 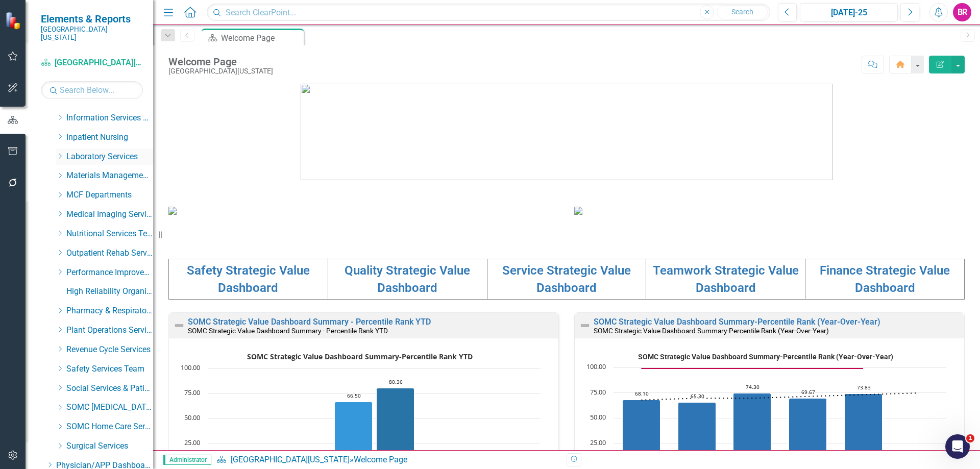 I want to click on path: FY2024, 69.67. Percentile Rank., so click(x=808, y=434).